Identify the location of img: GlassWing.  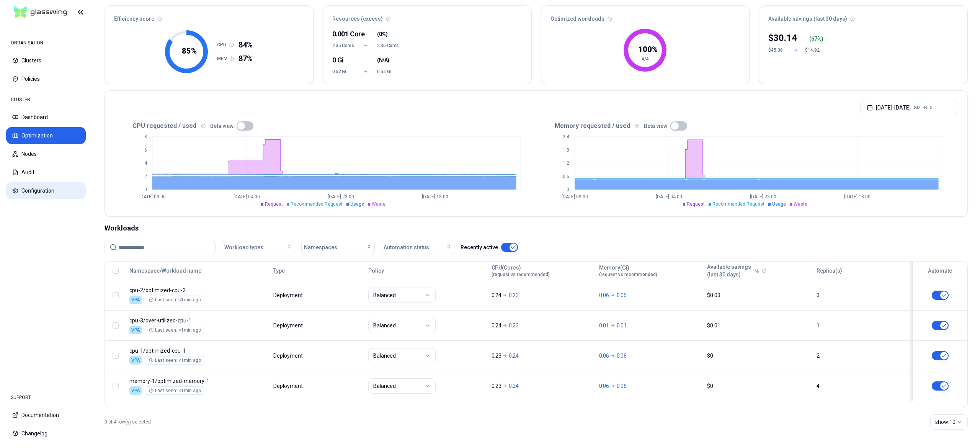
(40, 12).